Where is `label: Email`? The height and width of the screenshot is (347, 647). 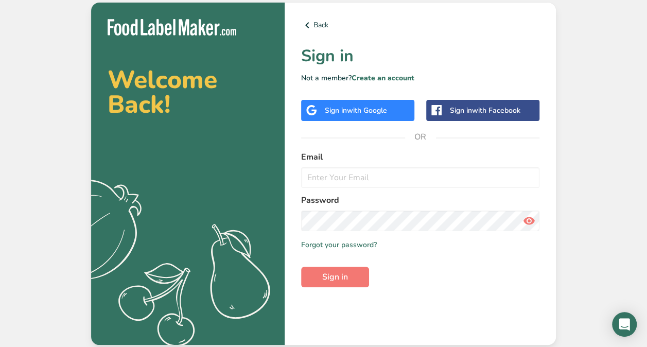
label: Email is located at coordinates (420, 157).